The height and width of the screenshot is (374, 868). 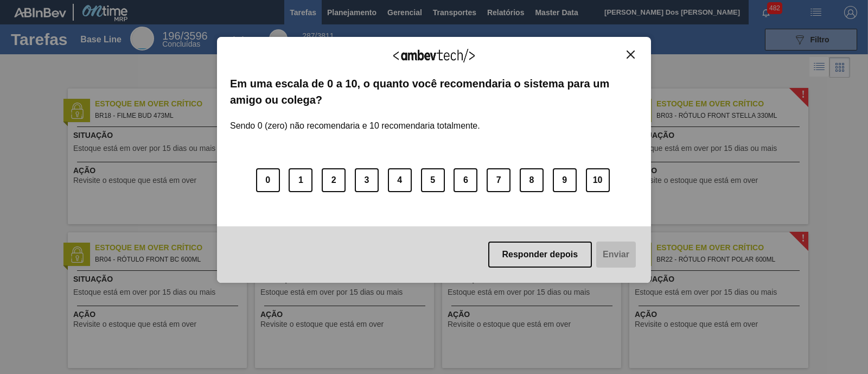 What do you see at coordinates (434, 92) in the screenshot?
I see `label: Em uma escala de 0 a 10, o quanto você recomendaria o sistema para um amigo ou colega?` at bounding box center [434, 92].